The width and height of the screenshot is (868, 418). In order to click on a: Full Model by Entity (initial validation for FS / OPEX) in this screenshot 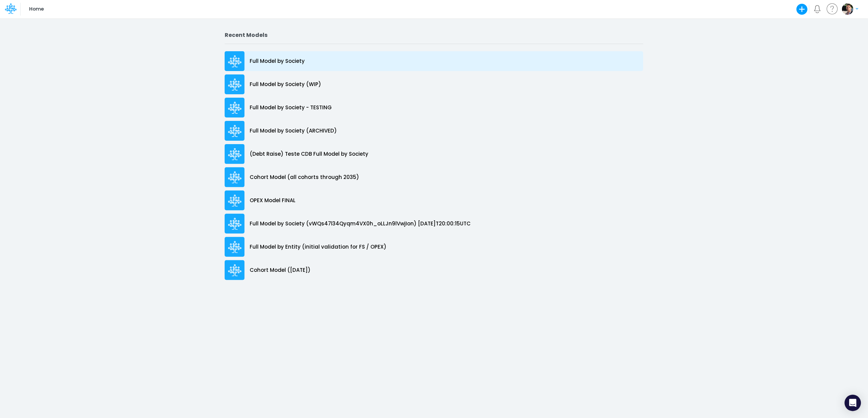, I will do `click(434, 247)`.